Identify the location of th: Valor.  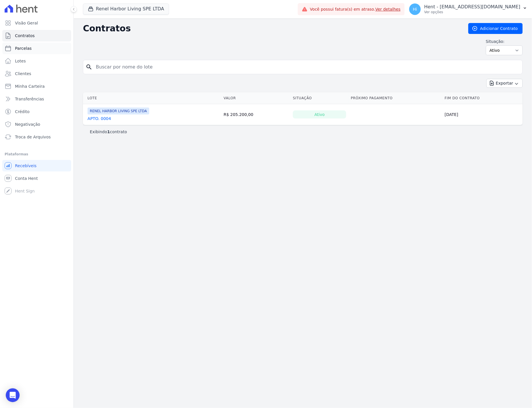
(256, 98).